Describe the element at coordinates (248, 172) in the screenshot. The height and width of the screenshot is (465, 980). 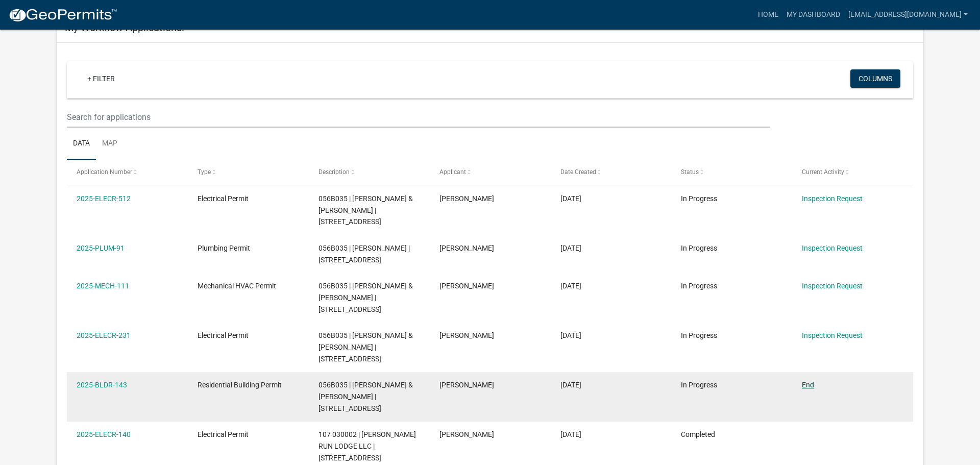
I see `datatable-header-cell: Type` at that location.